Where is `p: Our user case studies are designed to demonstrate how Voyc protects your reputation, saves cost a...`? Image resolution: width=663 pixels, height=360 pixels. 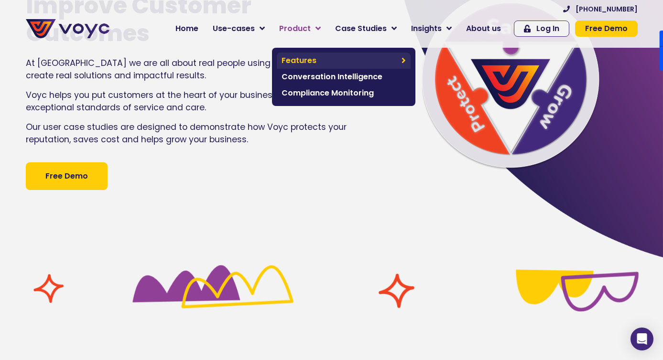 p: Our user case studies are designed to demonstrate how Voyc protects your reputation, saves cost a... is located at coordinates (189, 133).